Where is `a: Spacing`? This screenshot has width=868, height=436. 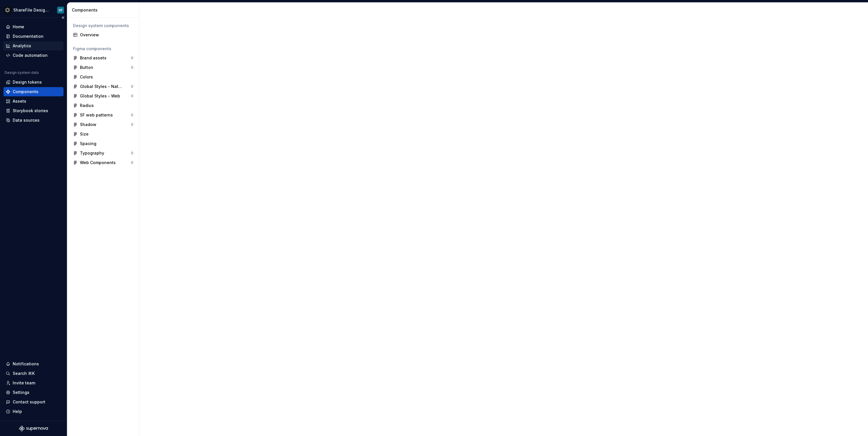 a: Spacing is located at coordinates (103, 144).